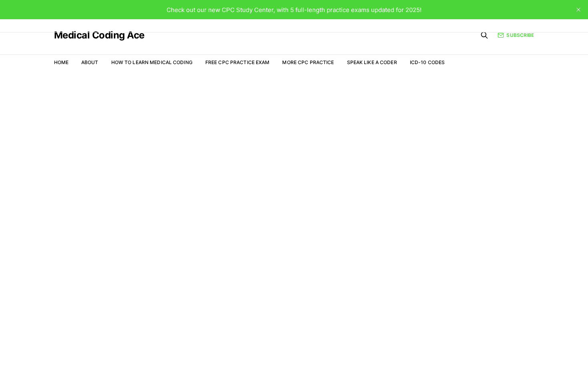 Image resolution: width=588 pixels, height=387 pixels. Describe the element at coordinates (152, 62) in the screenshot. I see `a: How to Learn Medical Coding` at that location.